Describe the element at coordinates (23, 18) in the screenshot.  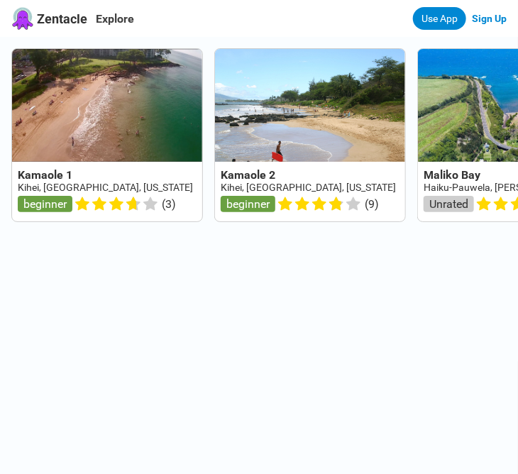
I see `img: Zentacle logo` at that location.